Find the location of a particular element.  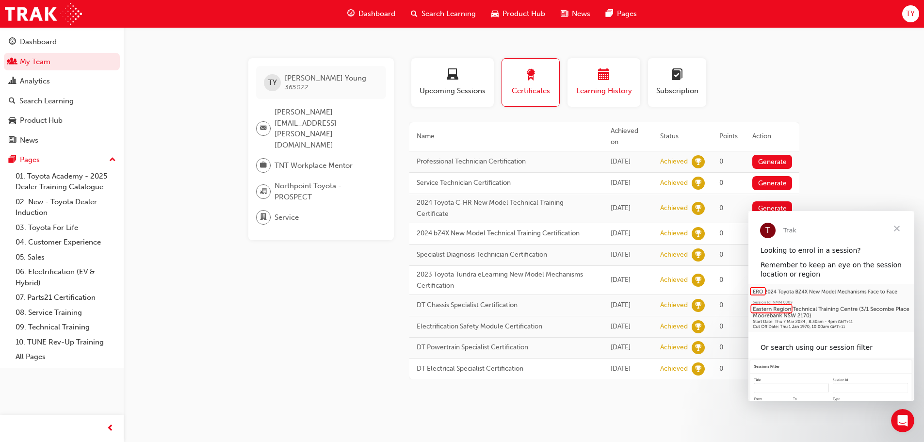

span: laptop-icon is located at coordinates (453, 75).